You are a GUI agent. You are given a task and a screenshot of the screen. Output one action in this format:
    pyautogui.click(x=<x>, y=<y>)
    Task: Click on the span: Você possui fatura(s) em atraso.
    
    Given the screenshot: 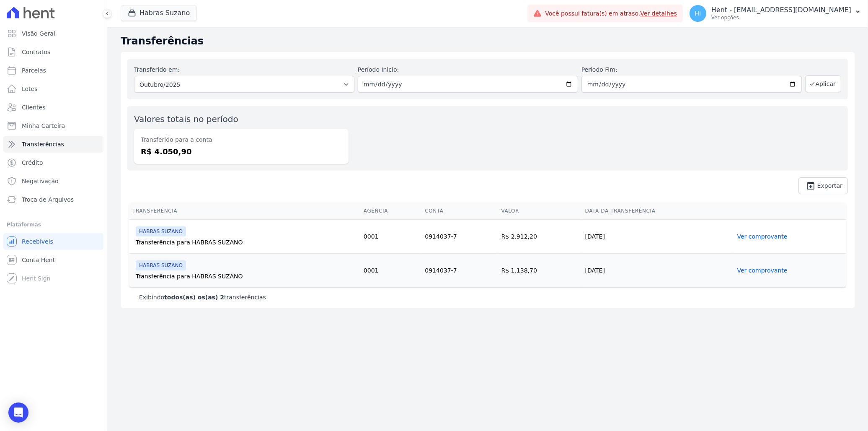 What is the action you would take?
    pyautogui.click(x=611, y=13)
    